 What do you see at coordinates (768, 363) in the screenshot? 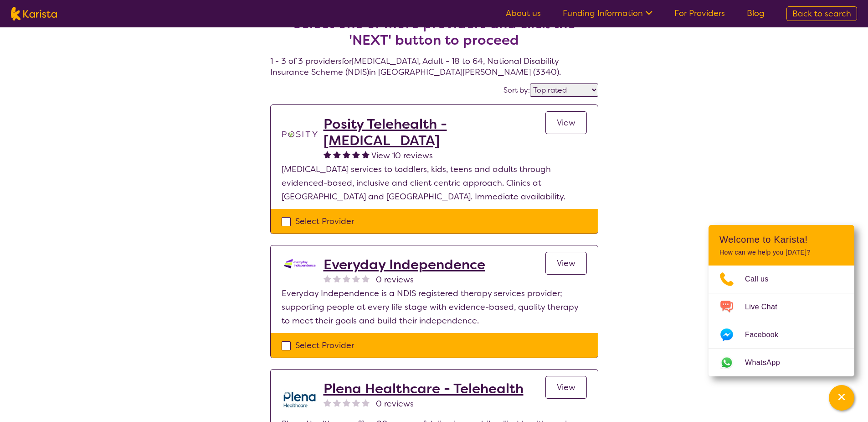
I see `span: WhatsApp` at bounding box center [768, 363].